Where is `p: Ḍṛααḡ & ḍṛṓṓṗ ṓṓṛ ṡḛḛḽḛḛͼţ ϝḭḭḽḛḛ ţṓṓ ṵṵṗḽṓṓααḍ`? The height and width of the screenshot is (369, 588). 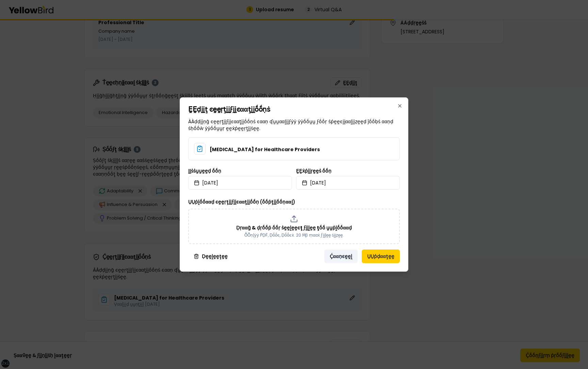
p: Ḍṛααḡ & ḍṛṓṓṗ ṓṓṛ ṡḛḛḽḛḛͼţ ϝḭḭḽḛḛ ţṓṓ ṵṵṗḽṓṓααḍ is located at coordinates (294, 228).